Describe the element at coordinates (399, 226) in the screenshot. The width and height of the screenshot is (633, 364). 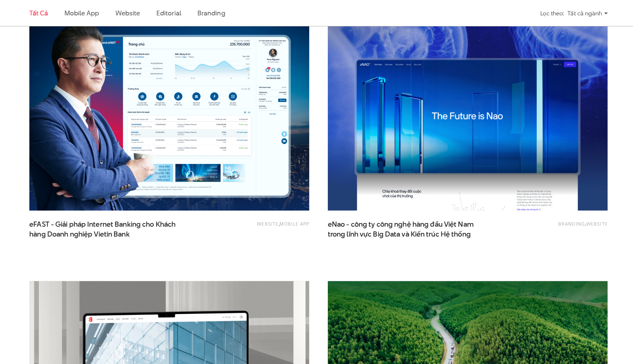
I see `span: eNao - công ty công nghệ hàng đầu Việt Nam` at that location.